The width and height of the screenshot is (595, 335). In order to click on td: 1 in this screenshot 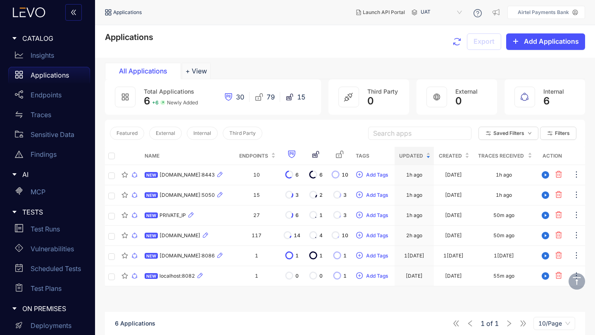, I will do `click(256, 276)`.